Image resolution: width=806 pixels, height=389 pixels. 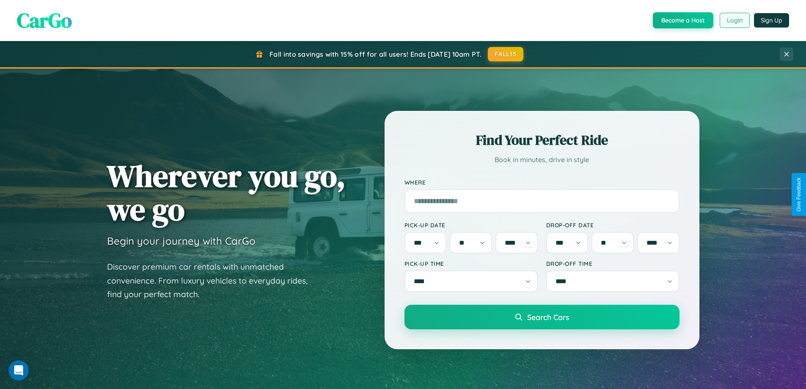 What do you see at coordinates (542, 160) in the screenshot?
I see `p: Book in minutes, drive in style` at bounding box center [542, 160].